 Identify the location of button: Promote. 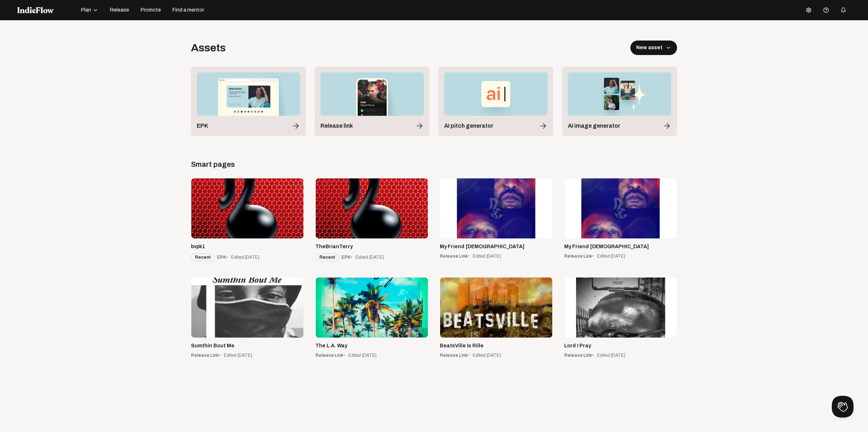
(151, 10).